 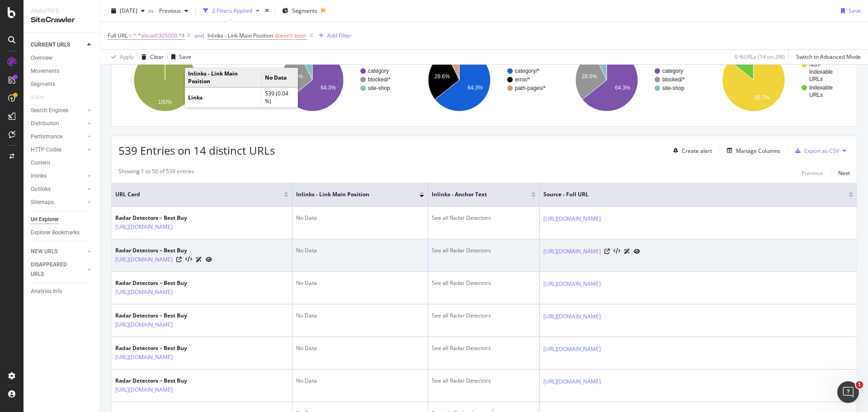 What do you see at coordinates (696, 151) in the screenshot?
I see `div: Create alert` at bounding box center [696, 151].